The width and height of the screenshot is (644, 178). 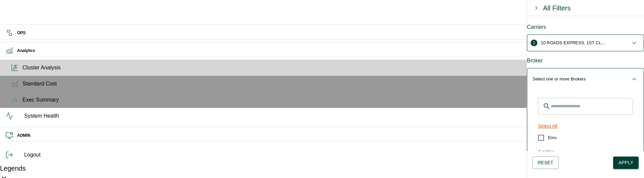 I want to click on input: Search for Brokers, so click(x=592, y=106).